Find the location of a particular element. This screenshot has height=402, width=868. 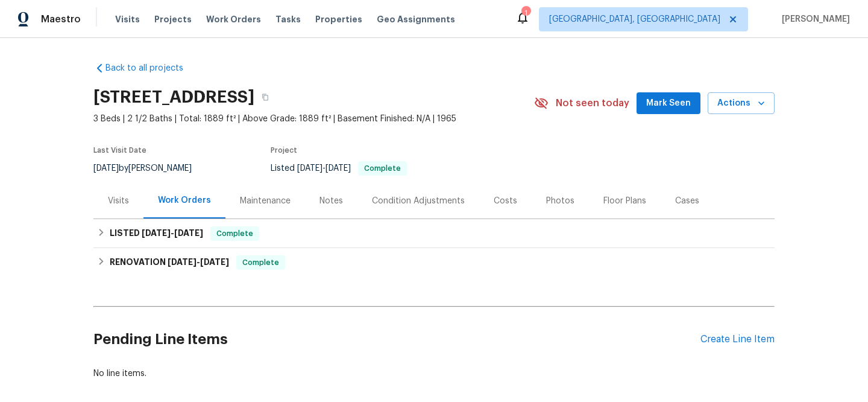

div: Condition Adjustments is located at coordinates (418, 201).